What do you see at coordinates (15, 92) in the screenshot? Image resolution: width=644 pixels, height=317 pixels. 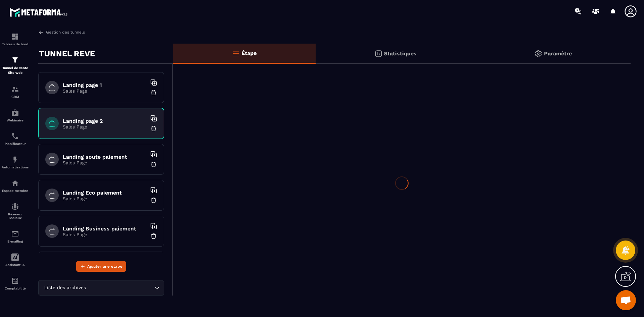 I see `a: formationformationCRM` at bounding box center [15, 92].